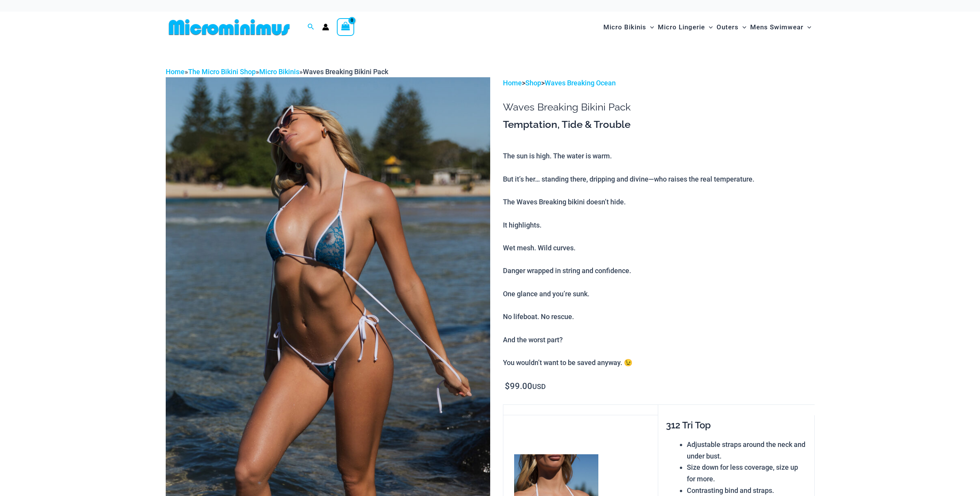 This screenshot has height=496, width=980. Describe the element at coordinates (732, 27) in the screenshot. I see `a: OutersMenu ToggleMenu Toggle` at that location.